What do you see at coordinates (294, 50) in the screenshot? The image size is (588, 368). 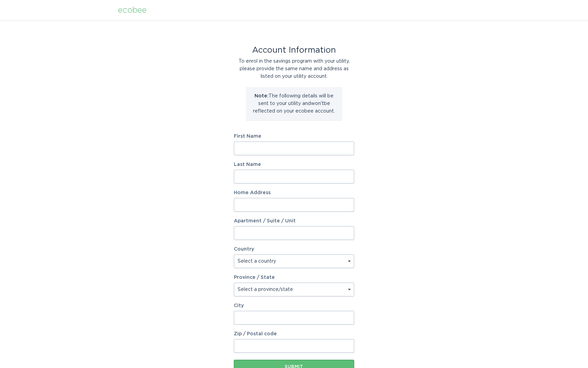 I see `div: Account Information` at bounding box center [294, 50].